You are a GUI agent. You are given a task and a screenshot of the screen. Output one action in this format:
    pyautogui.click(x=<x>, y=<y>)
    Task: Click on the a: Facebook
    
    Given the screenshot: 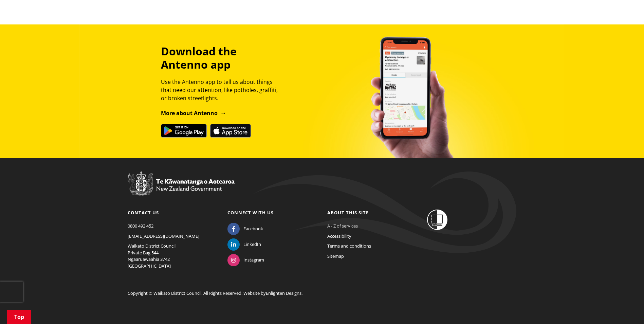 What is the action you would take?
    pyautogui.click(x=245, y=229)
    